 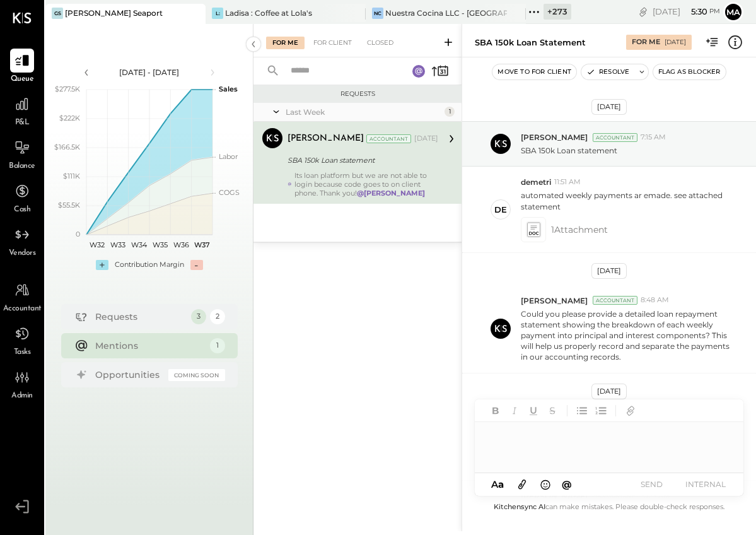 What do you see at coordinates (57, 14) in the screenshot?
I see `div: GS` at bounding box center [57, 14].